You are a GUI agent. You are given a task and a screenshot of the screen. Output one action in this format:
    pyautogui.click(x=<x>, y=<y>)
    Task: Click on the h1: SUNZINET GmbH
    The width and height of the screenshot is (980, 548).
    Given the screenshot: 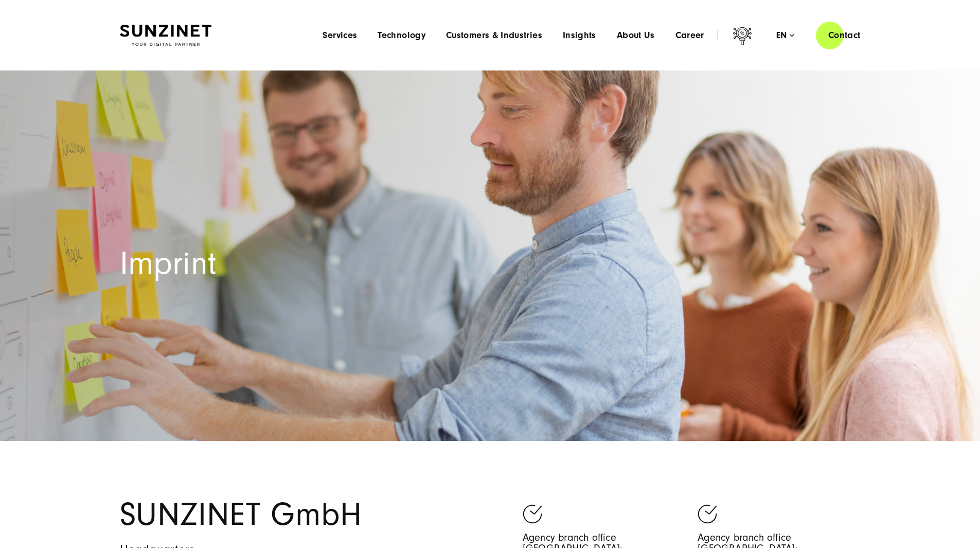 What is the action you would take?
    pyautogui.click(x=305, y=515)
    